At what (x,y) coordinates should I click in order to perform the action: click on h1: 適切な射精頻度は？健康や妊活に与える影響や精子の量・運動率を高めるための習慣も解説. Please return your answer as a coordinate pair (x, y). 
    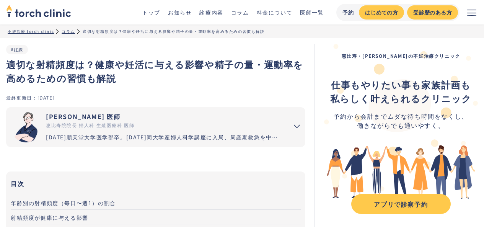
    Looking at the image, I should click on (156, 71).